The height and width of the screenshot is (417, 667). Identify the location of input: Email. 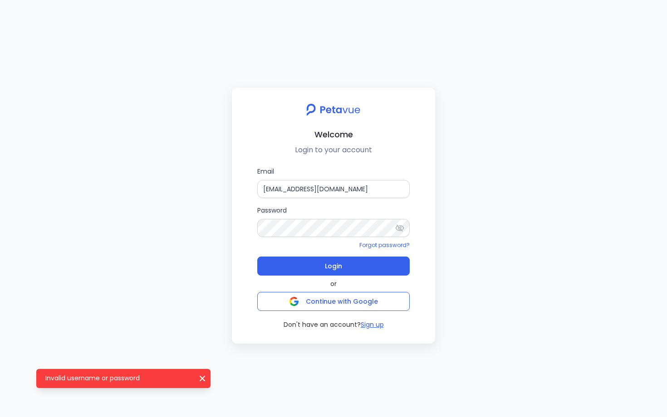
(333, 189).